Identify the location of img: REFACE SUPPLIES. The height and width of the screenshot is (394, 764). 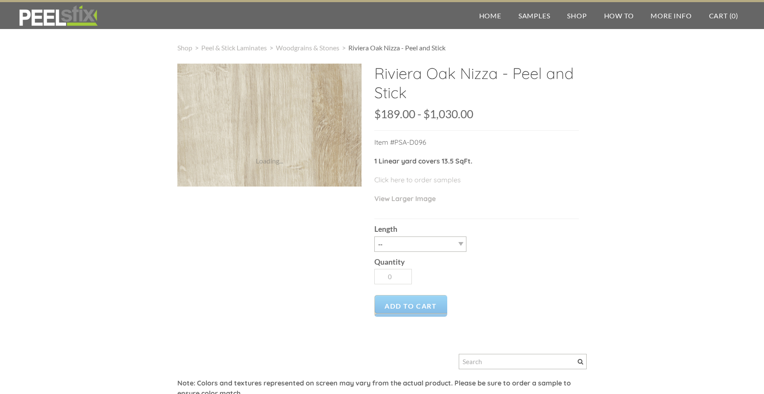
(58, 16).